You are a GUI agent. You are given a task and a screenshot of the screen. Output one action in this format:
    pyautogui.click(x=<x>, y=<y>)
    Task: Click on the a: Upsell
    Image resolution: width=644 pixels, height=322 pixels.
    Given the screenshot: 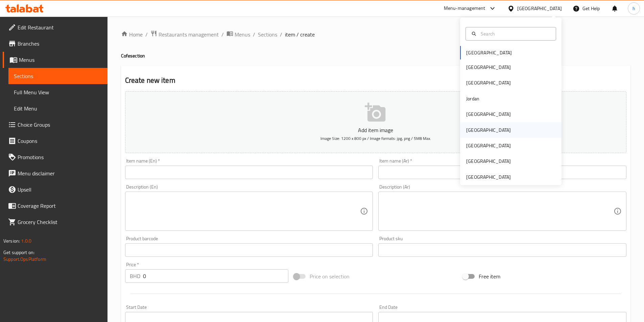 What is the action you would take?
    pyautogui.click(x=55, y=190)
    